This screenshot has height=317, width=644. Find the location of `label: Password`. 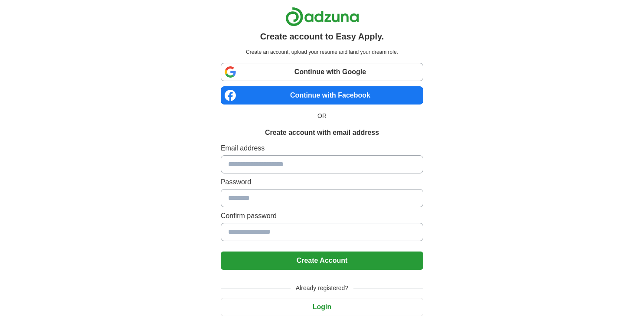

label: Password is located at coordinates (322, 182).